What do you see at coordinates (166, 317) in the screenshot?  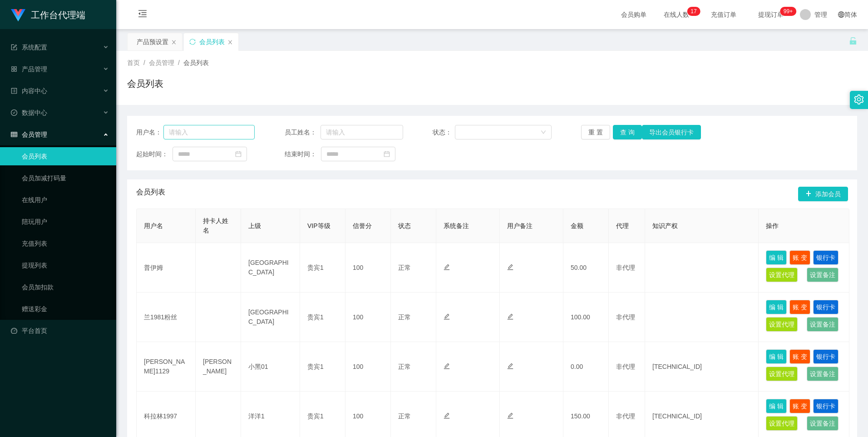 I see `td: 兰1981粉丝` at bounding box center [166, 317].